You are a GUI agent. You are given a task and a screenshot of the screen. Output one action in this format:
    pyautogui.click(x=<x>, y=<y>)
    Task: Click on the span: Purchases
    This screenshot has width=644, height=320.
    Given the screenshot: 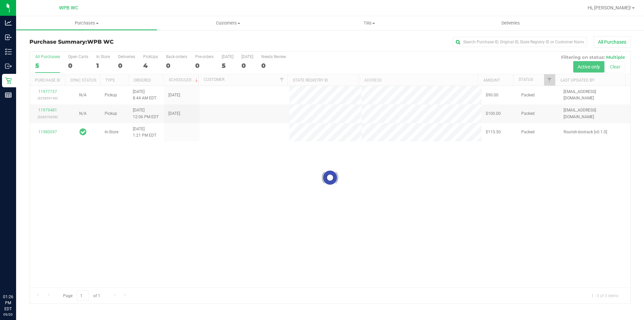 What is the action you would take?
    pyautogui.click(x=87, y=23)
    